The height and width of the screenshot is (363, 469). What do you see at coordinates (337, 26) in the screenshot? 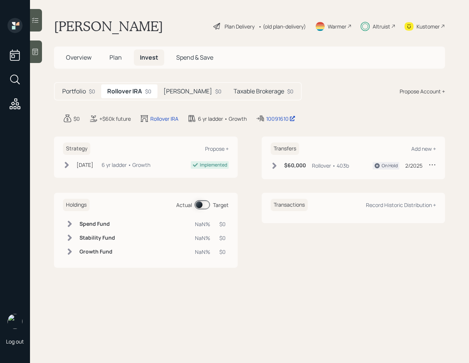
I see `div: Warmer` at bounding box center [337, 26].